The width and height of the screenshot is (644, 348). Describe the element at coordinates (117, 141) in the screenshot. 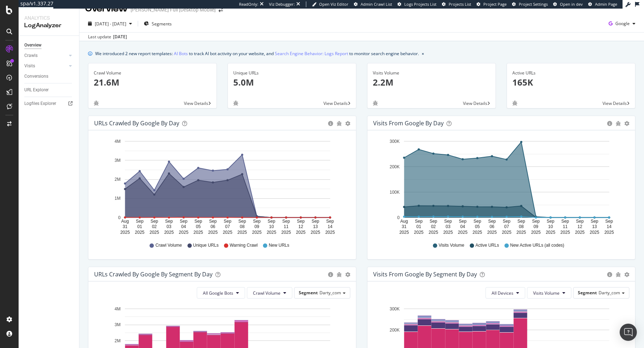

I see `text: 4M` at that location.